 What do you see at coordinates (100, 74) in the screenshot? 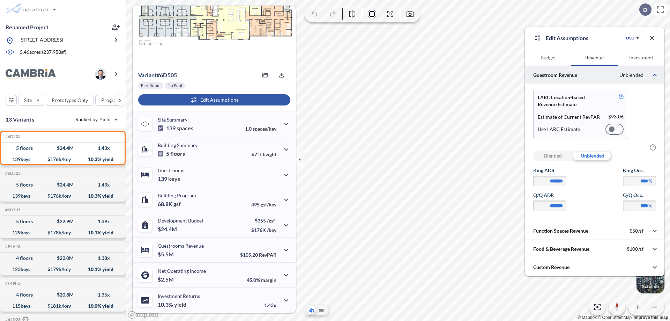
I see `img: user logo` at bounding box center [100, 74].